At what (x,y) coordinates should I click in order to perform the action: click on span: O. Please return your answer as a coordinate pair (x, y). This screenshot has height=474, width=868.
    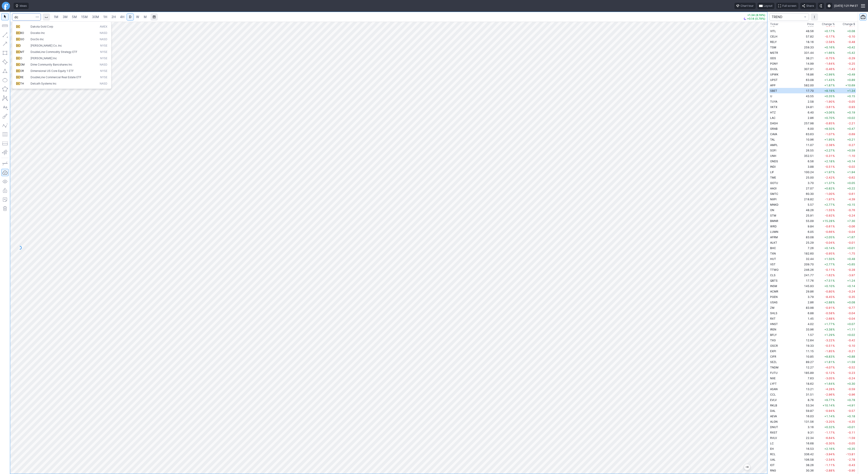
    Looking at the image, I should click on (21, 58).